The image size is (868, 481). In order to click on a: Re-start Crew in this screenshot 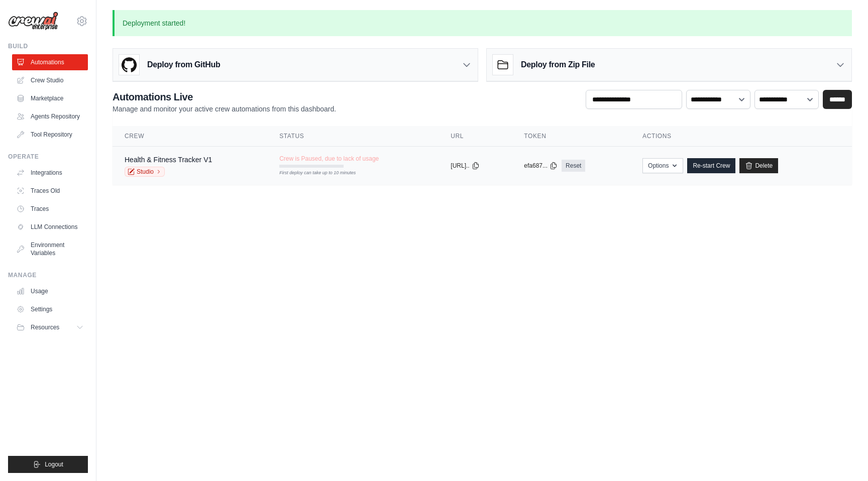, I will do `click(711, 166)`.